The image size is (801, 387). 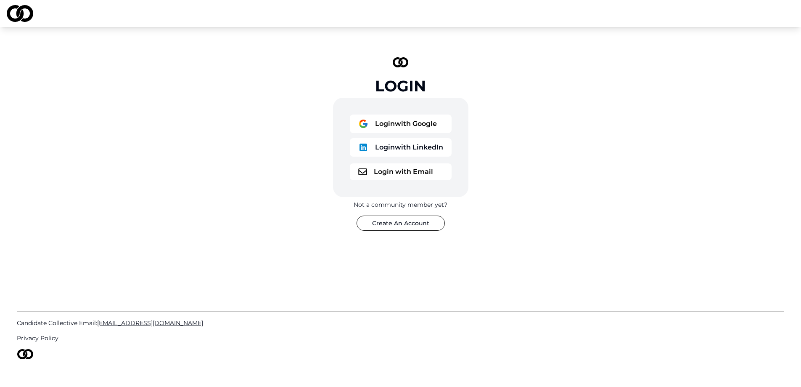 What do you see at coordinates (400, 204) in the screenshot?
I see `div: Not a community member yet?` at bounding box center [400, 204].